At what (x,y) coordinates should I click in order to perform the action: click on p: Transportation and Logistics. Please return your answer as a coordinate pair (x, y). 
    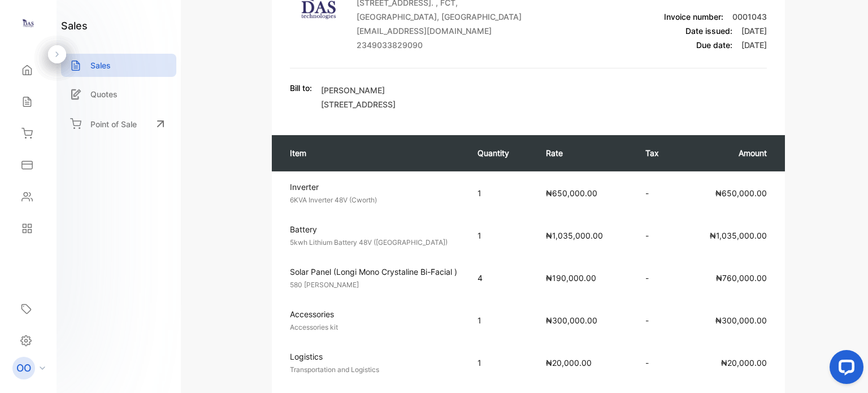
    Looking at the image, I should click on (374, 370).